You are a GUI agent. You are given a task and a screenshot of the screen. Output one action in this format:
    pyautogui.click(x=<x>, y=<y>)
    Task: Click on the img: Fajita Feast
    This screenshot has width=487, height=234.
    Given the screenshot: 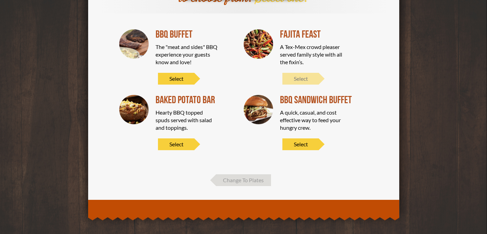 What is the action you would take?
    pyautogui.click(x=258, y=44)
    